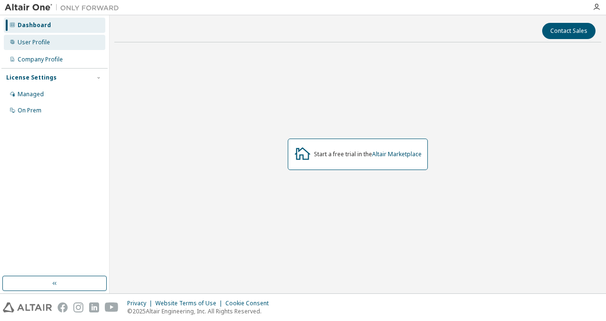 The height and width of the screenshot is (321, 606). Describe the element at coordinates (201, 311) in the screenshot. I see `p: © 2025 Altair Engineering, Inc. All Rights Reserved.` at that location.